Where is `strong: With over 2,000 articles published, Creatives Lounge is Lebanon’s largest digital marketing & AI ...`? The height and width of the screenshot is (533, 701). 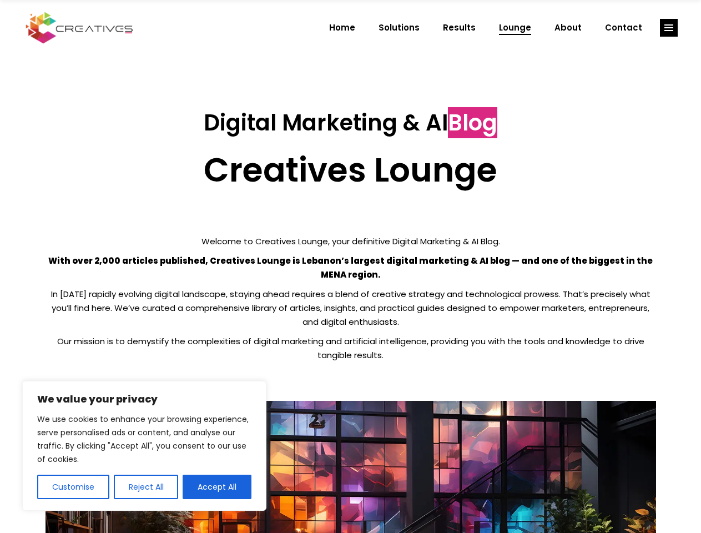
strong: With over 2,000 articles published, Creatives Lounge is Lebanon’s largest digital marketing & AI ... is located at coordinates (350, 268).